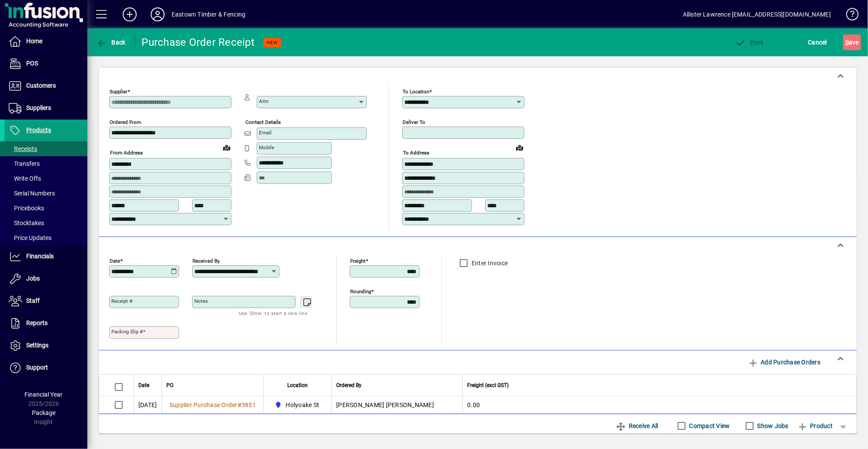 The width and height of the screenshot is (868, 449). I want to click on a: Settings, so click(46, 345).